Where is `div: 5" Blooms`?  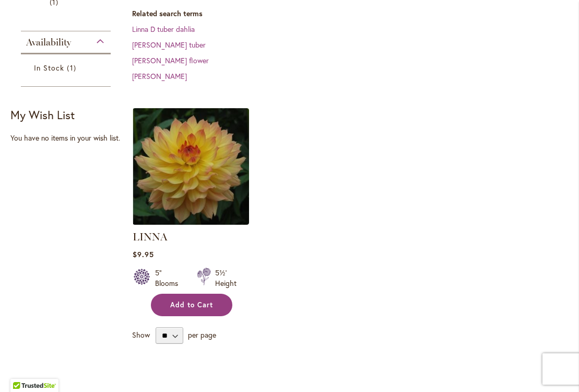
div: 5" Blooms is located at coordinates (170, 278).